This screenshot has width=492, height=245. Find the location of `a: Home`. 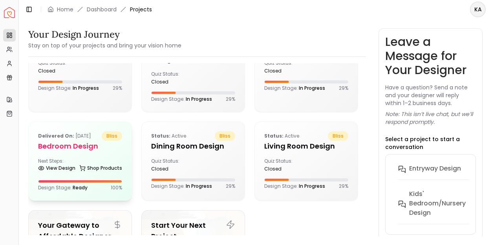

a: Home is located at coordinates (65, 9).